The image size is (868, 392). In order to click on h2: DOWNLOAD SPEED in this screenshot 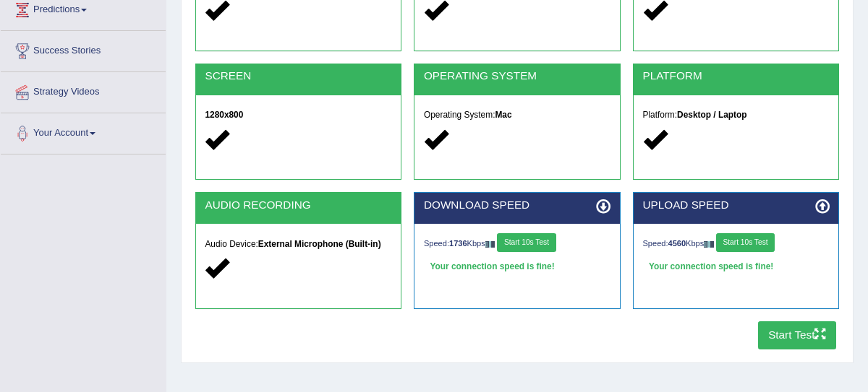, I will do `click(517, 205)`.